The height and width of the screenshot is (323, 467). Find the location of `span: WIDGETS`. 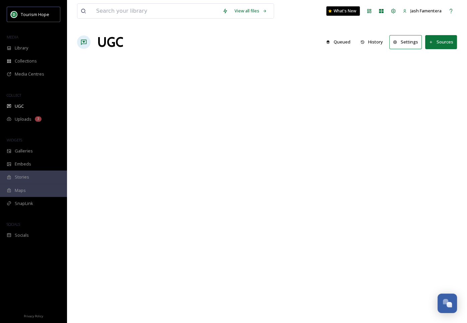

span: WIDGETS is located at coordinates (14, 140).